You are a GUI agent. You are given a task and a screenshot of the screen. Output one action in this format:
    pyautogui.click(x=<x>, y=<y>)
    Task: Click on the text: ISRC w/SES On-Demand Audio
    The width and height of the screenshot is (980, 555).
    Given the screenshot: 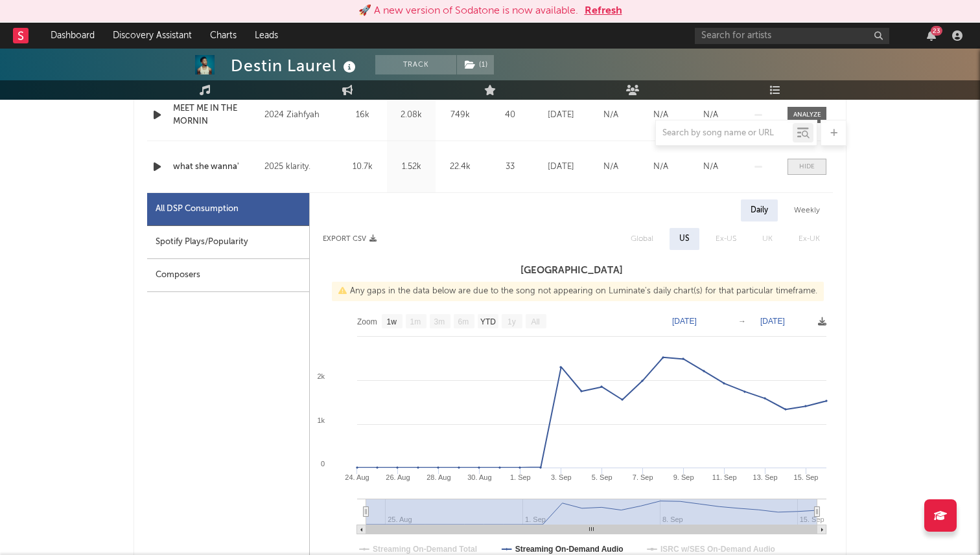 What is the action you would take?
    pyautogui.click(x=717, y=549)
    